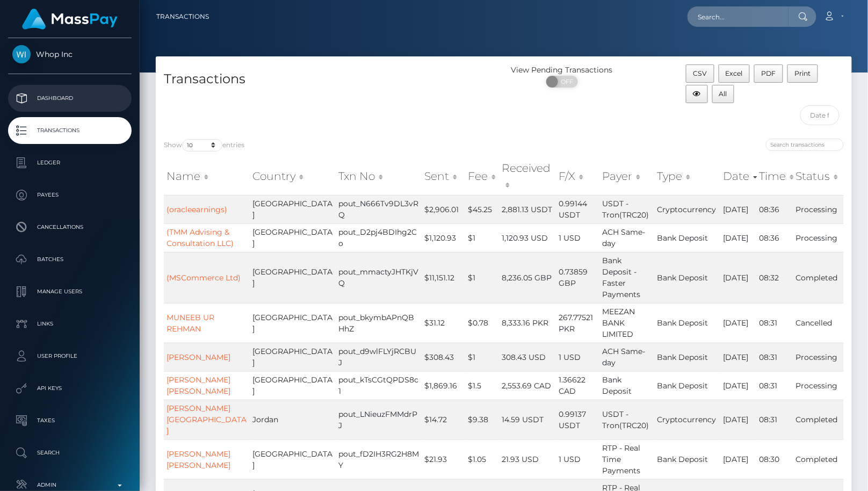 This screenshot has height=491, width=868. Describe the element at coordinates (804, 145) in the screenshot. I see `input: Search transactions` at that location.